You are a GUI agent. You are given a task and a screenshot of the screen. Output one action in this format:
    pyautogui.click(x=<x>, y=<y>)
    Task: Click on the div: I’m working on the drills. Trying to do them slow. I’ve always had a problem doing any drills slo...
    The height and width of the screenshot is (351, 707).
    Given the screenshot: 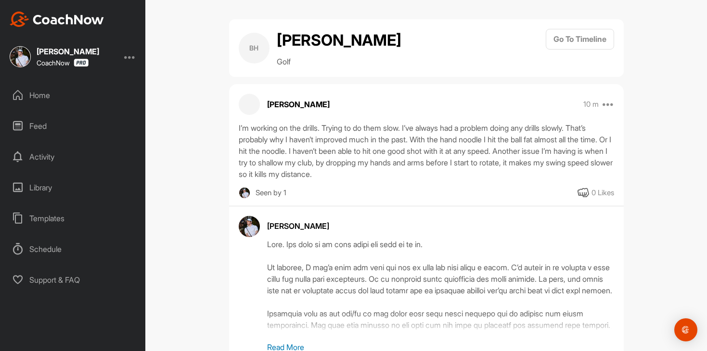 What is the action you would take?
    pyautogui.click(x=426, y=151)
    